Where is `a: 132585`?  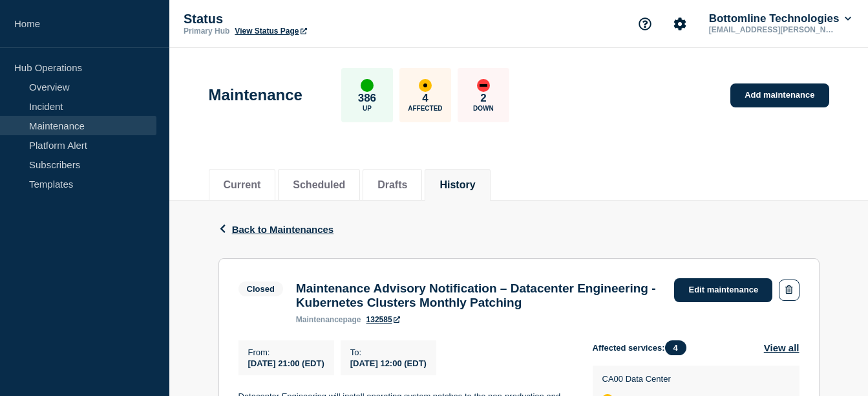
a: 132585 is located at coordinates (384, 320).